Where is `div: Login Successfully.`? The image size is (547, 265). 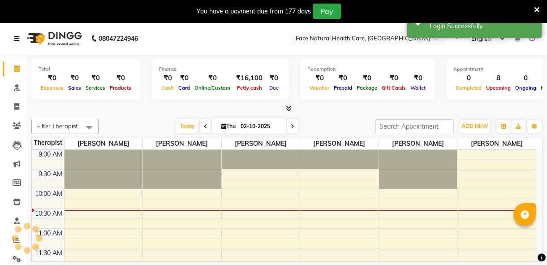 div: Login Successfully. is located at coordinates (482, 26).